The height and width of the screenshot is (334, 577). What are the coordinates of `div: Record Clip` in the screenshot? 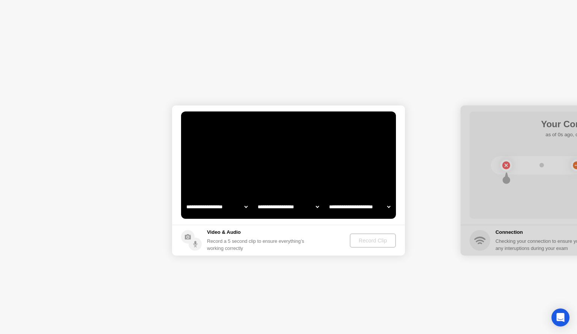 It's located at (372, 241).